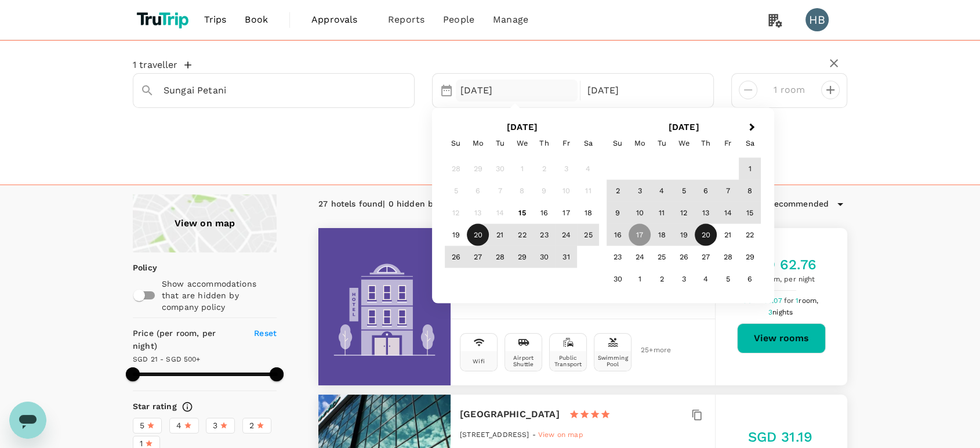 This screenshot has width=980, height=448. Describe the element at coordinates (218, 295) in the screenshot. I see `p: Show accommodations that are hidden by company policy` at that location.